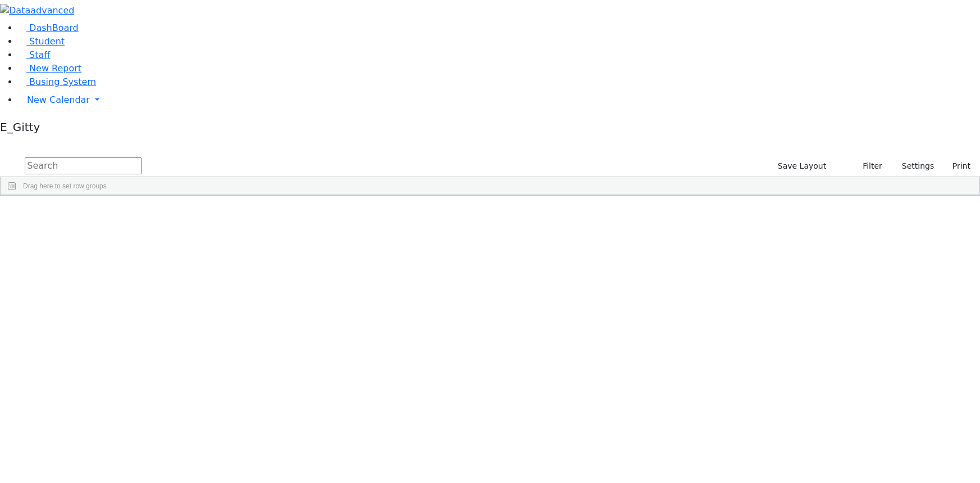  Describe the element at coordinates (34, 54) in the screenshot. I see `a: Staff` at that location.